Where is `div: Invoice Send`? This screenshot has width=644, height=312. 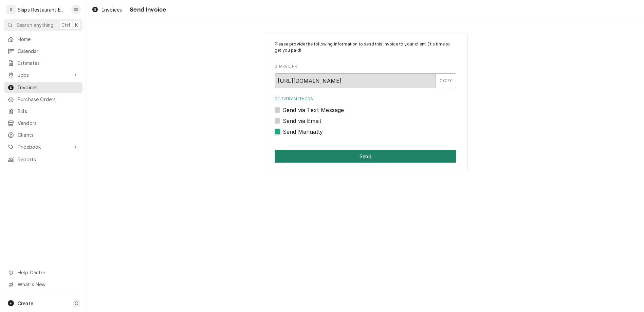 div: Invoice Send is located at coordinates (366, 102).